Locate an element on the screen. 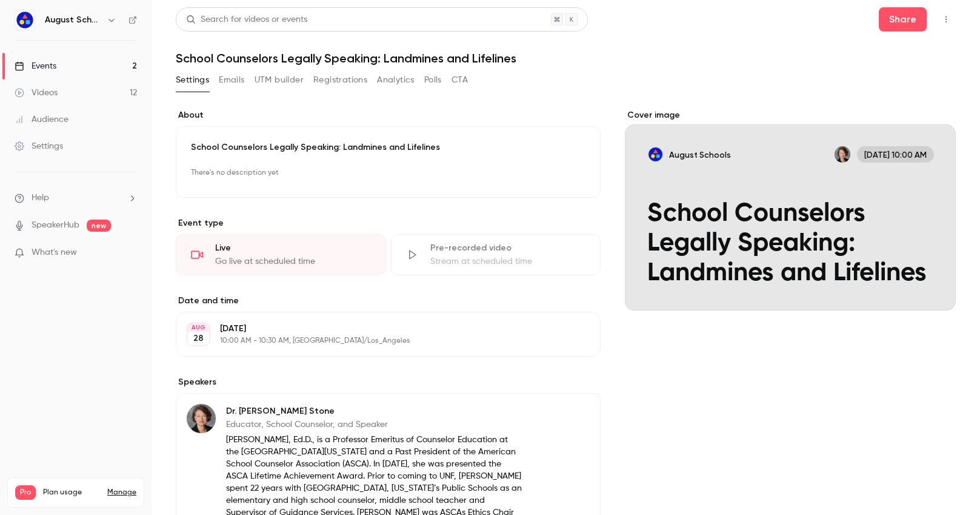 This screenshot has width=980, height=515. div: LiveGo live at scheduled time is located at coordinates (281, 255).